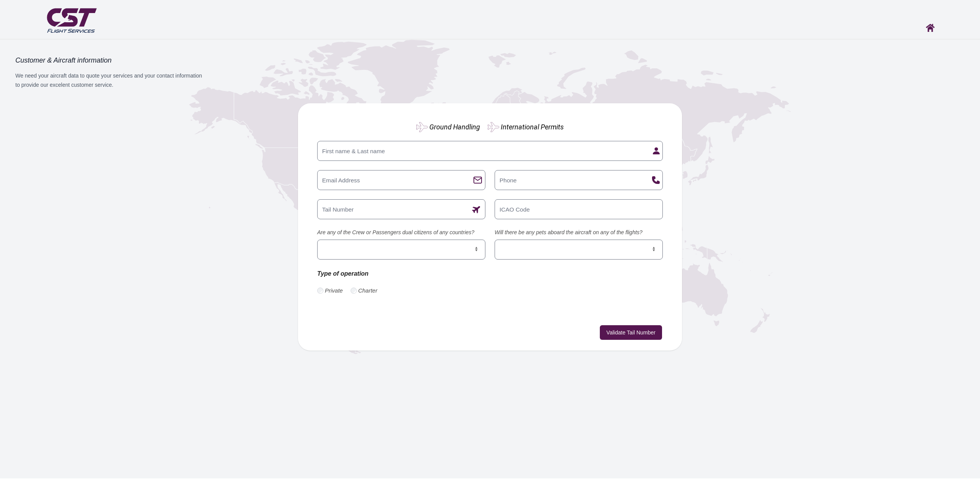 This screenshot has width=980, height=493. Describe the element at coordinates (532, 127) in the screenshot. I see `label: International Permits` at that location.